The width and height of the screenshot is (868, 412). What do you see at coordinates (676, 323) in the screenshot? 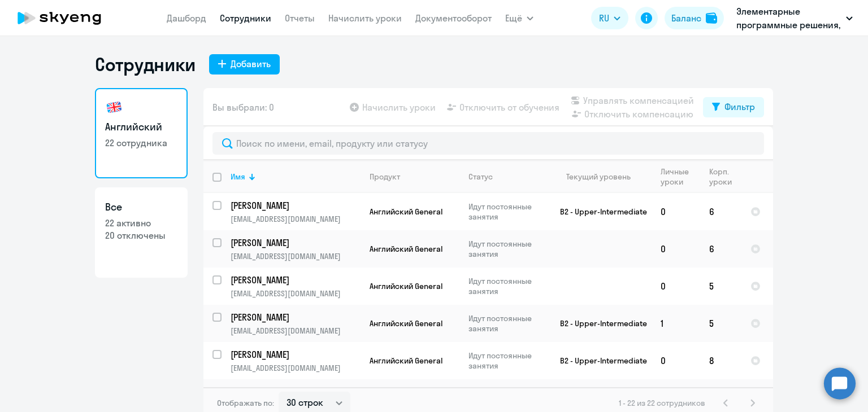
I see `td: 1` at bounding box center [676, 323].